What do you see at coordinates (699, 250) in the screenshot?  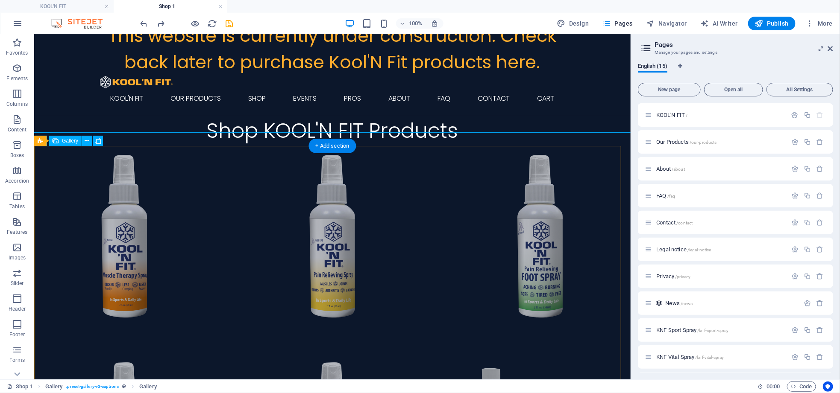 I see `span: /legal-notice` at bounding box center [699, 250].